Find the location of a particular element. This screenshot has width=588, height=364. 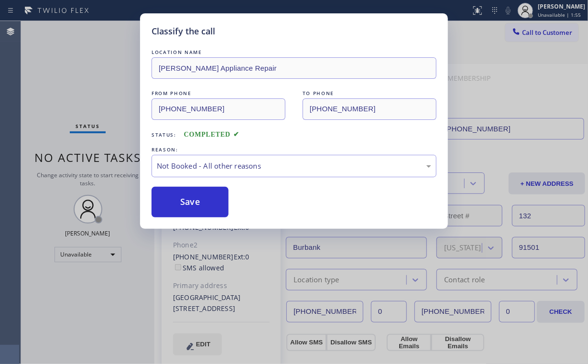

button: Save is located at coordinates (190, 202).